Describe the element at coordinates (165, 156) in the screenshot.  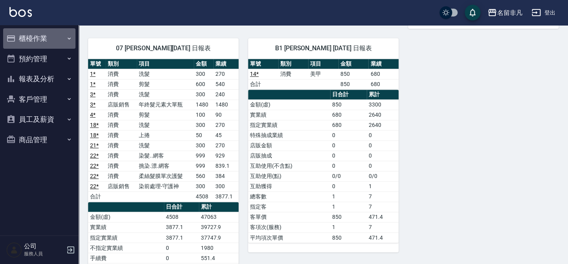
I see `td: 染髮..網客` at that location.